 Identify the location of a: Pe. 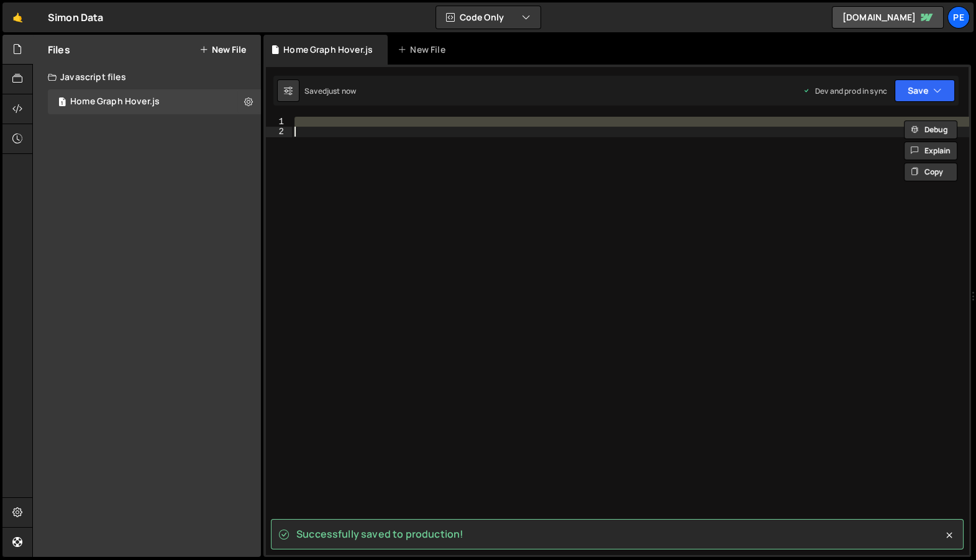
(958, 18).